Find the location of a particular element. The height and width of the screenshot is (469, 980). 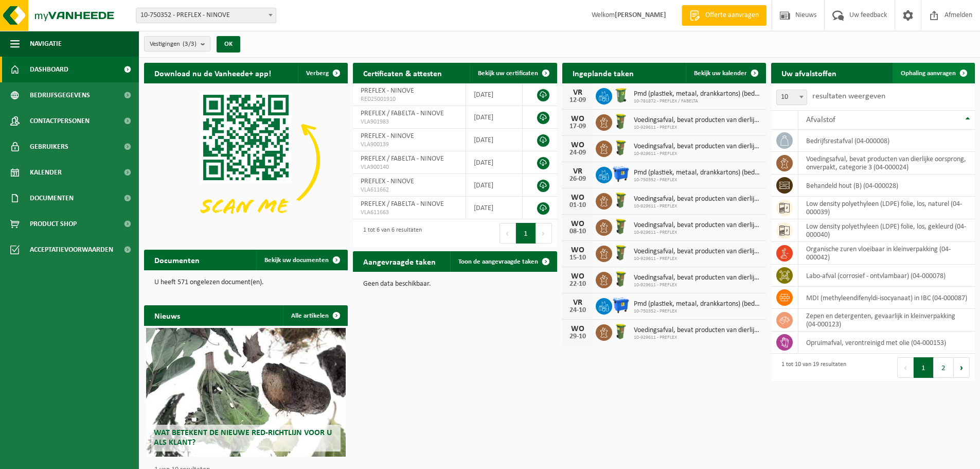

p: Geen data beschikbaar. is located at coordinates (454, 284).